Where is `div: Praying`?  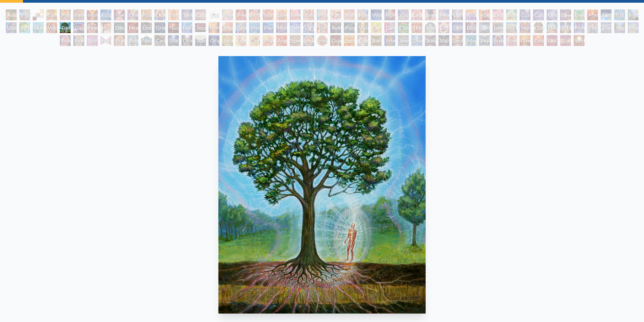 div: Praying is located at coordinates (65, 15).